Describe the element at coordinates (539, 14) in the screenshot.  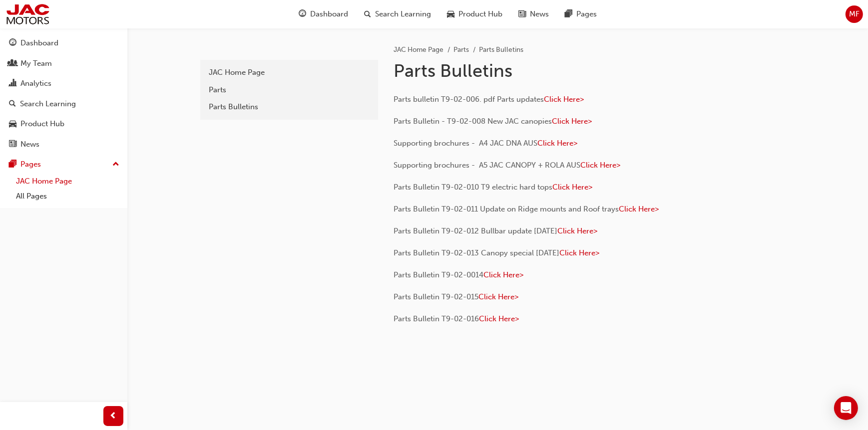
I see `span: News` at that location.